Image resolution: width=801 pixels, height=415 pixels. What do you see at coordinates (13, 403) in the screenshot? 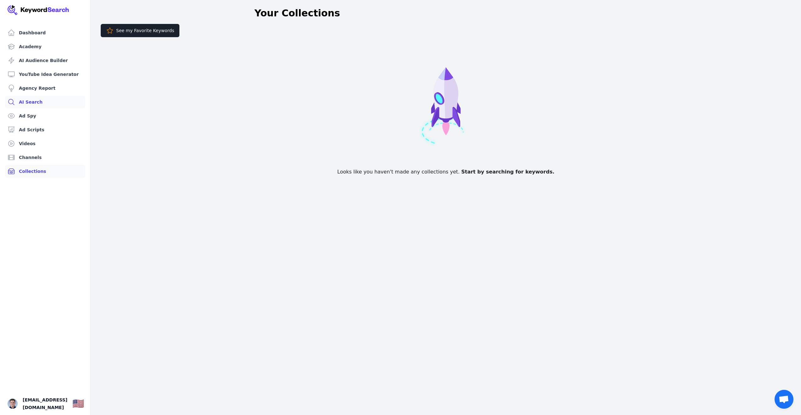
I see `img: Zac Tavenner` at bounding box center [13, 403].